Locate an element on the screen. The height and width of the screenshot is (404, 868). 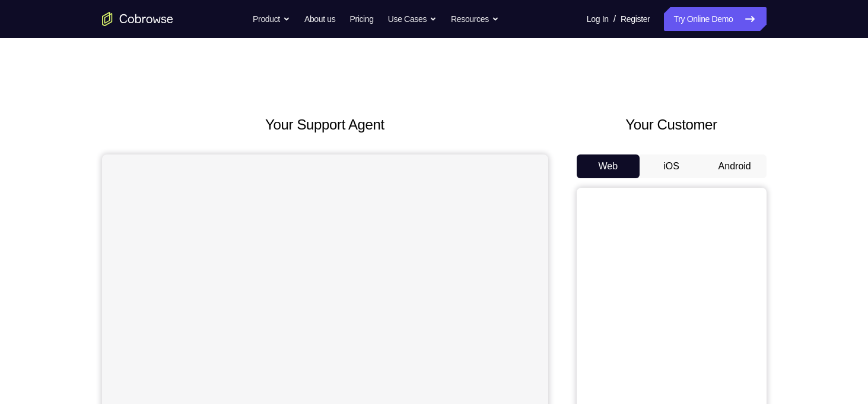
button: Android is located at coordinates (734, 166).